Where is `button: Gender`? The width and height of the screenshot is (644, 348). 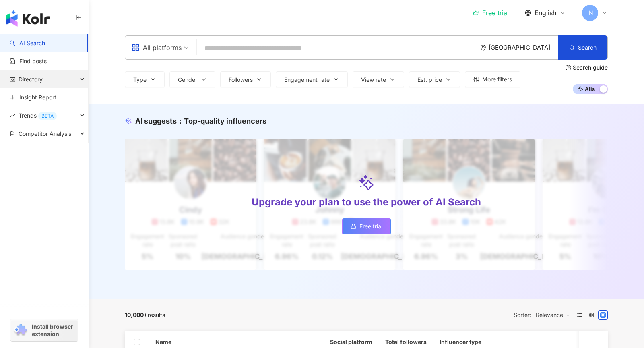
button: Gender is located at coordinates (192, 79).